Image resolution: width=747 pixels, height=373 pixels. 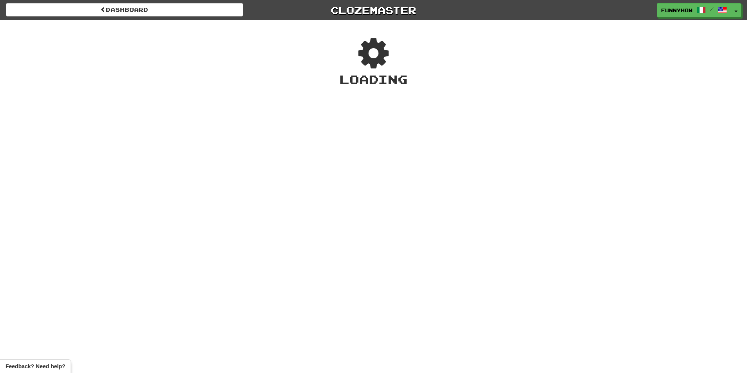 What do you see at coordinates (35, 367) in the screenshot?
I see `span: Open feedback widget` at bounding box center [35, 367].